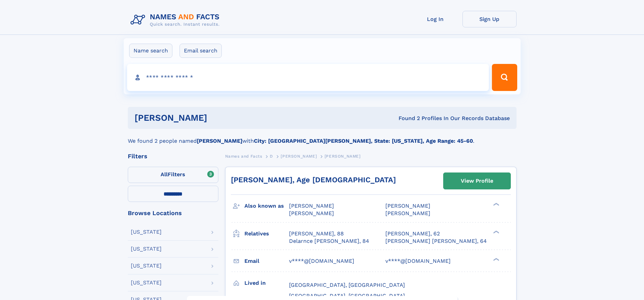  Describe the element at coordinates (477, 181) in the screenshot. I see `a: View Profile` at that location.